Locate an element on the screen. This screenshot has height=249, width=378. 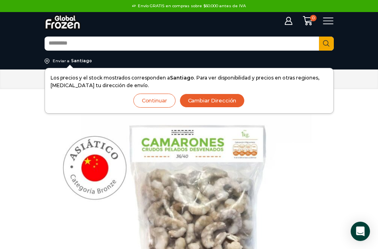
strong: Santiago is located at coordinates (182, 78).